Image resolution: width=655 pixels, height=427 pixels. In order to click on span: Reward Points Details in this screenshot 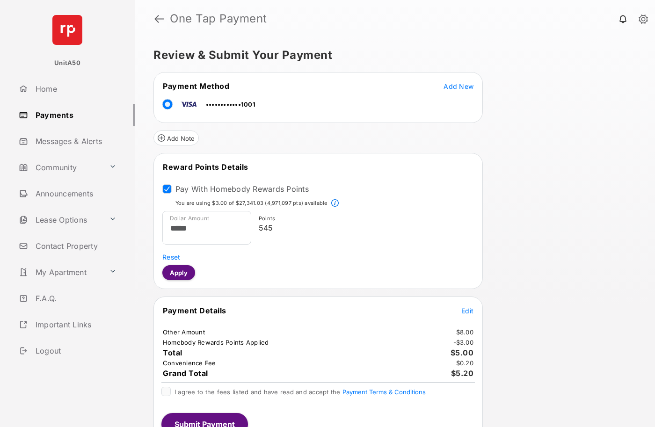, I will do `click(205, 167)`.